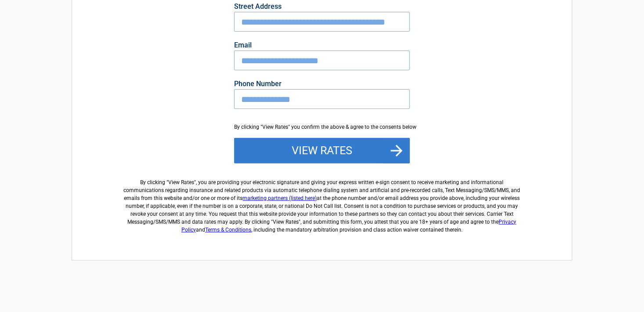 This screenshot has height=312, width=644. Describe the element at coordinates (322, 203) in the screenshot. I see `label: By clicking " ", you are providing your electronic signature and giving your express written e-si...` at that location.